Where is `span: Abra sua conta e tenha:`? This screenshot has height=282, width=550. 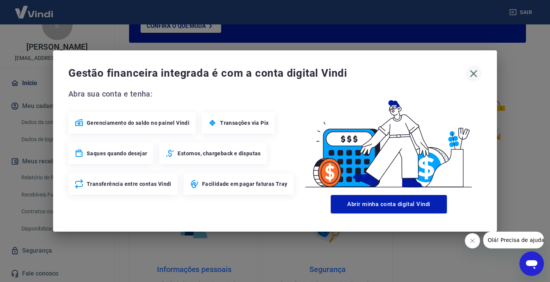 span: Abra sua conta e tenha: is located at coordinates (182, 94).